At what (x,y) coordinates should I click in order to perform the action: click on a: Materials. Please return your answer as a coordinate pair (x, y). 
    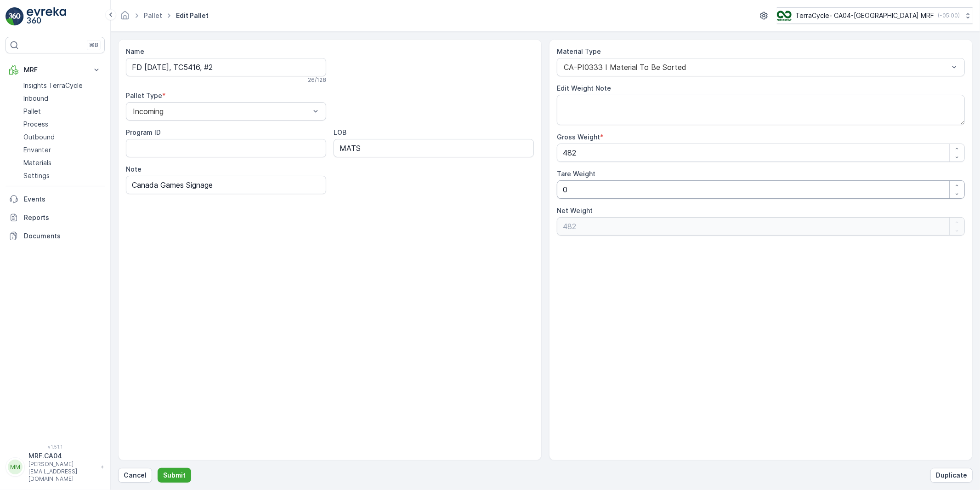
    Looking at the image, I should click on (62, 163).